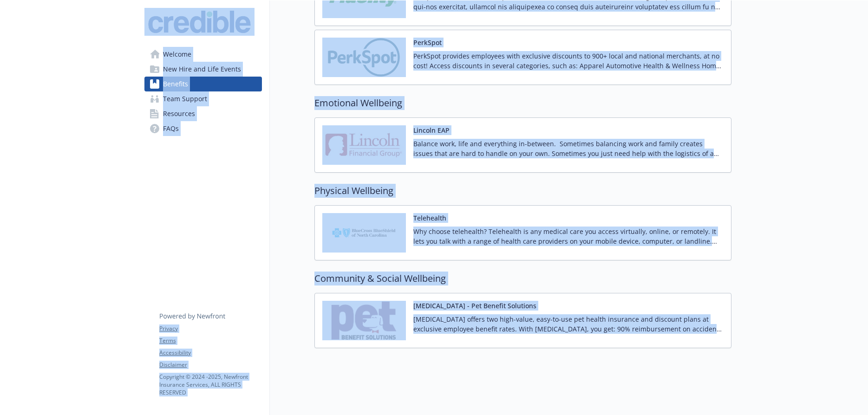  What do you see at coordinates (177, 55) in the screenshot?
I see `span: Welcome` at bounding box center [177, 55].